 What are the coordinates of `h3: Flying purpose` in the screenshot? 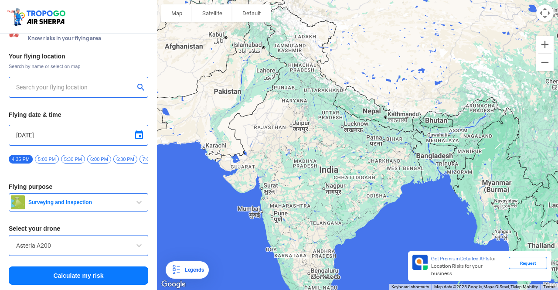 It's located at (78, 186).